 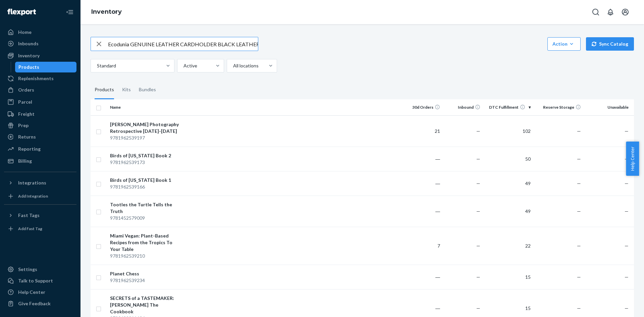 I want to click on button: Open account menu, so click(x=625, y=12).